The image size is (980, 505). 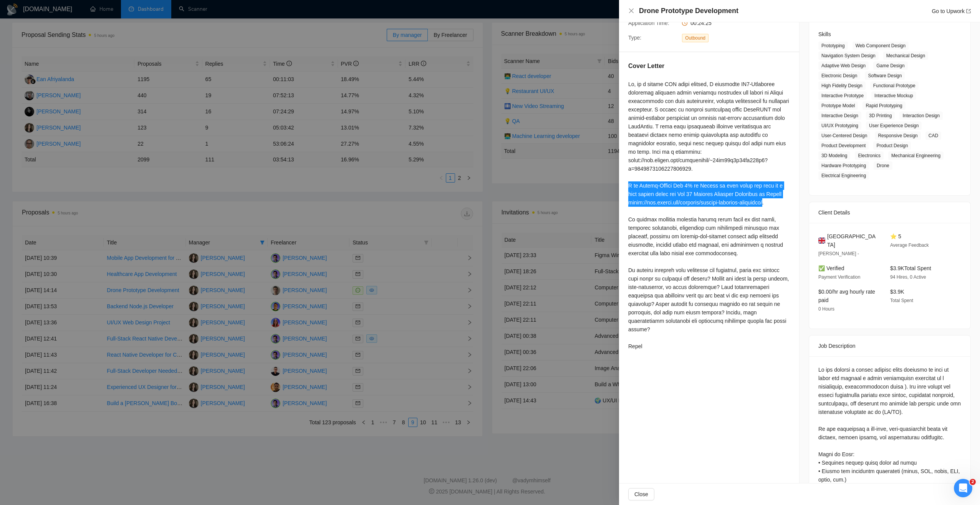 I want to click on span: Outbound, so click(x=695, y=38).